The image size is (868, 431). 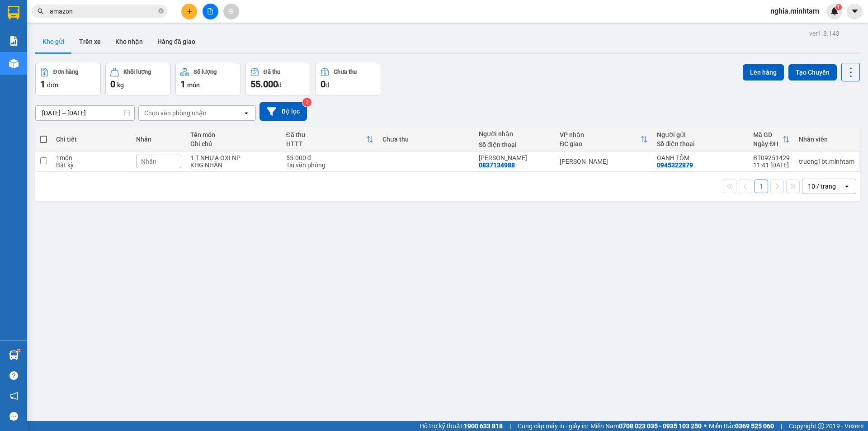 What do you see at coordinates (103, 11) in the screenshot?
I see `input: Tìm tên, số ĐT hoặc mã đơn` at bounding box center [103, 11].